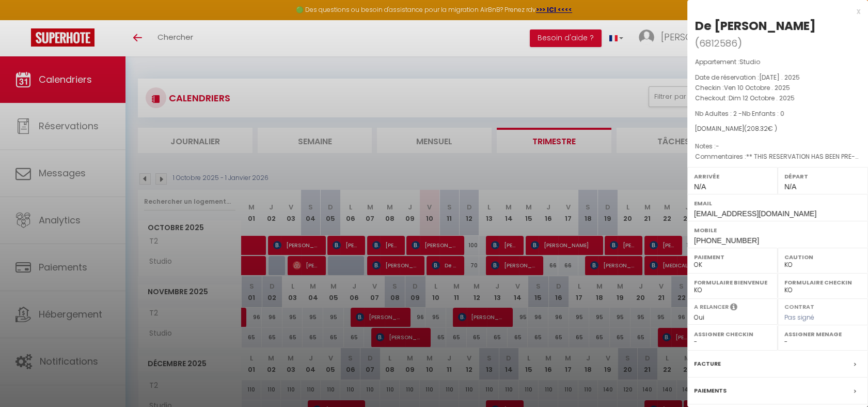  What do you see at coordinates (708, 364) in the screenshot?
I see `label: Facture` at bounding box center [708, 364].